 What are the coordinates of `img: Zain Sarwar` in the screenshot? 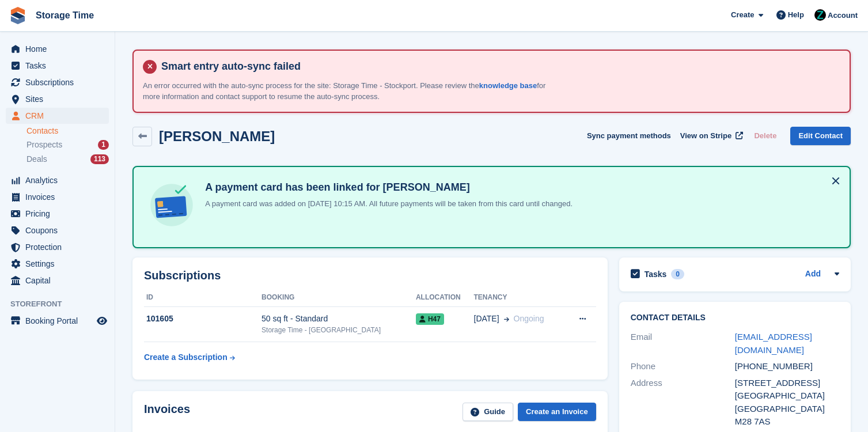 It's located at (820, 15).